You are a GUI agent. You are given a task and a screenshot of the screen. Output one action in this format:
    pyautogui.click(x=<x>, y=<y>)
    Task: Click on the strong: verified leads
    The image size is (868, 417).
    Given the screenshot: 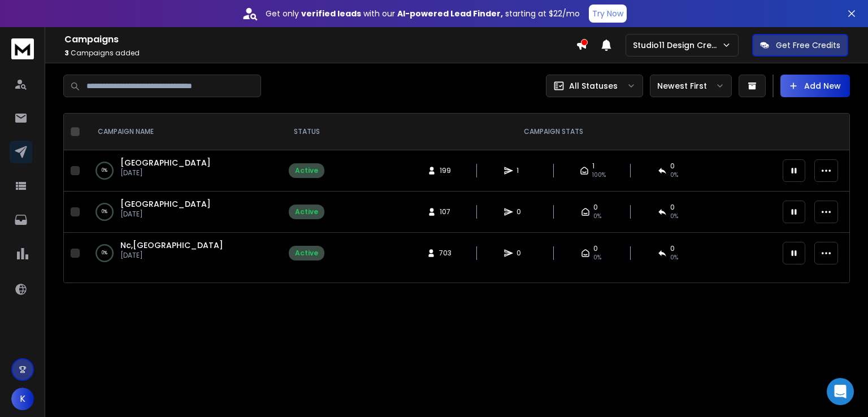 What is the action you would take?
    pyautogui.click(x=331, y=13)
    